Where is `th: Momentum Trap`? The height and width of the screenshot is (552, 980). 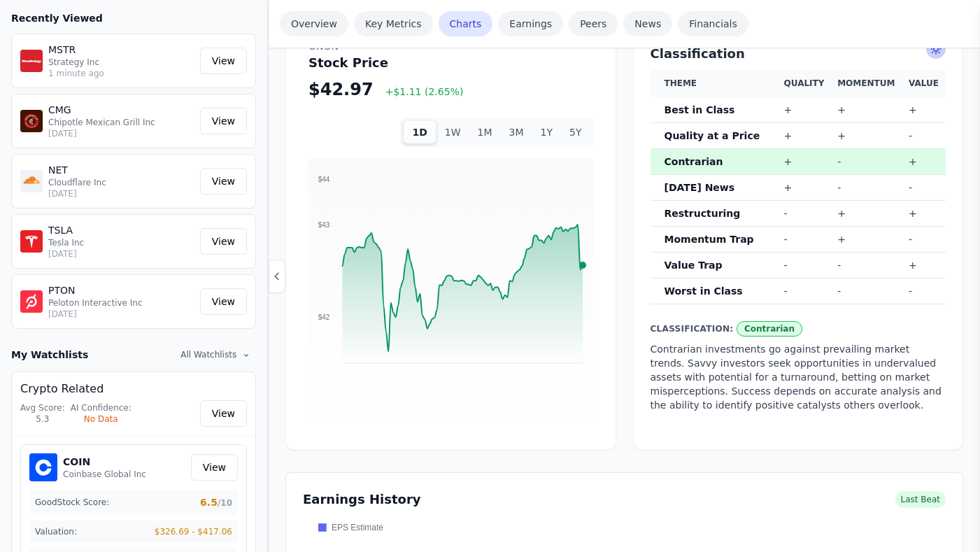
th: Momentum Trap is located at coordinates (714, 239).